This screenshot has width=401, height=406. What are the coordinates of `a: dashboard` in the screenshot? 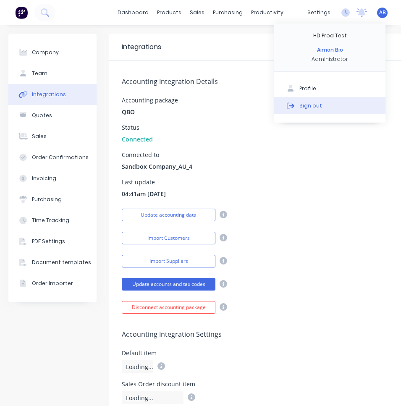 It's located at (133, 13).